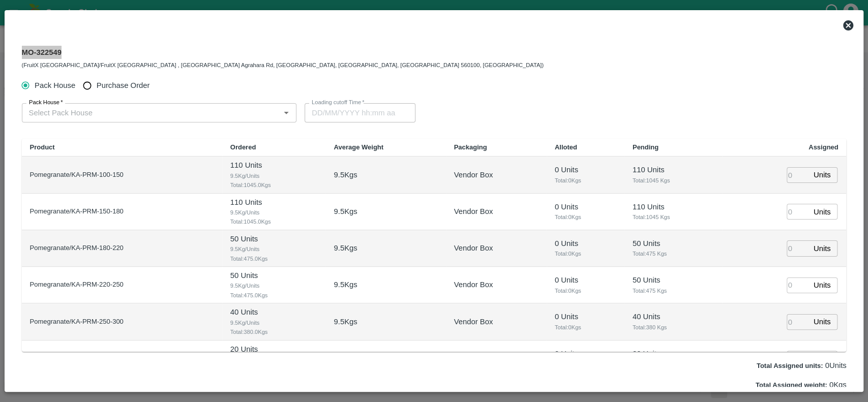 This screenshot has height=402, width=868. What do you see at coordinates (823, 147) in the screenshot?
I see `b: Assigned` at bounding box center [823, 147].